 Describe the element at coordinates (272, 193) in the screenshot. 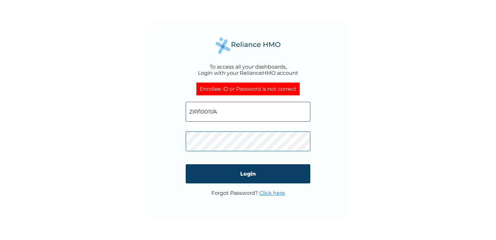

I see `a: Click here` at that location.